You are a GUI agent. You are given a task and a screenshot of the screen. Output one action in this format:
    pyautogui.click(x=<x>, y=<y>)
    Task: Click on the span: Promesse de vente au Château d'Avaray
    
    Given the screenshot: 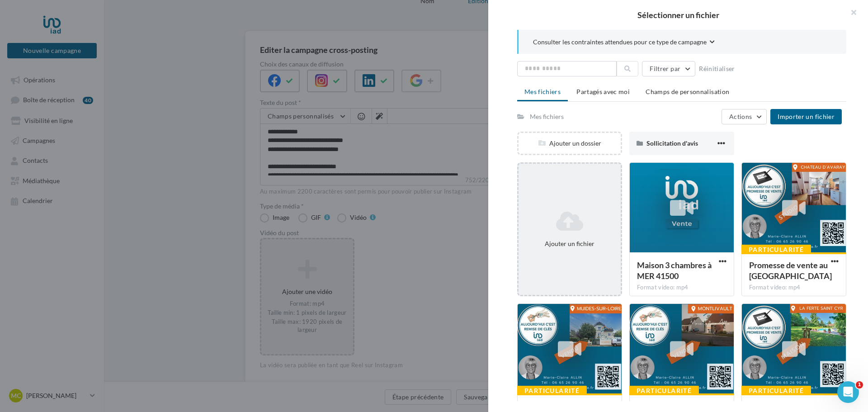 What is the action you would take?
    pyautogui.click(x=791, y=270)
    